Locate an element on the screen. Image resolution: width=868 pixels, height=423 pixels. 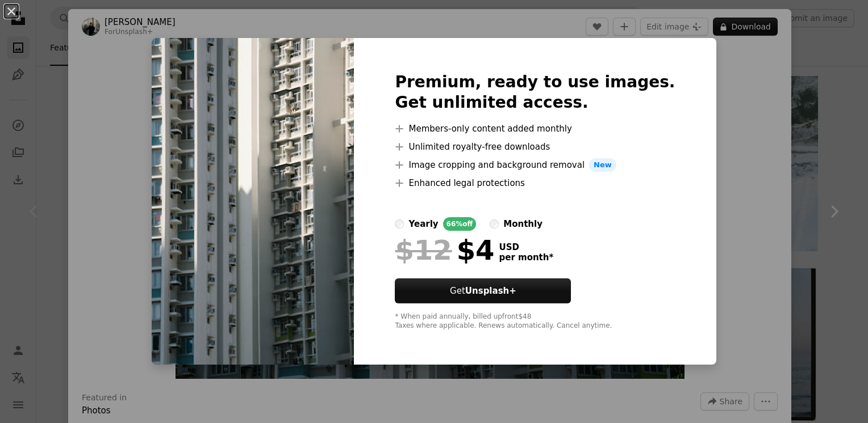
button: GetUnsplash+ is located at coordinates (483, 291).